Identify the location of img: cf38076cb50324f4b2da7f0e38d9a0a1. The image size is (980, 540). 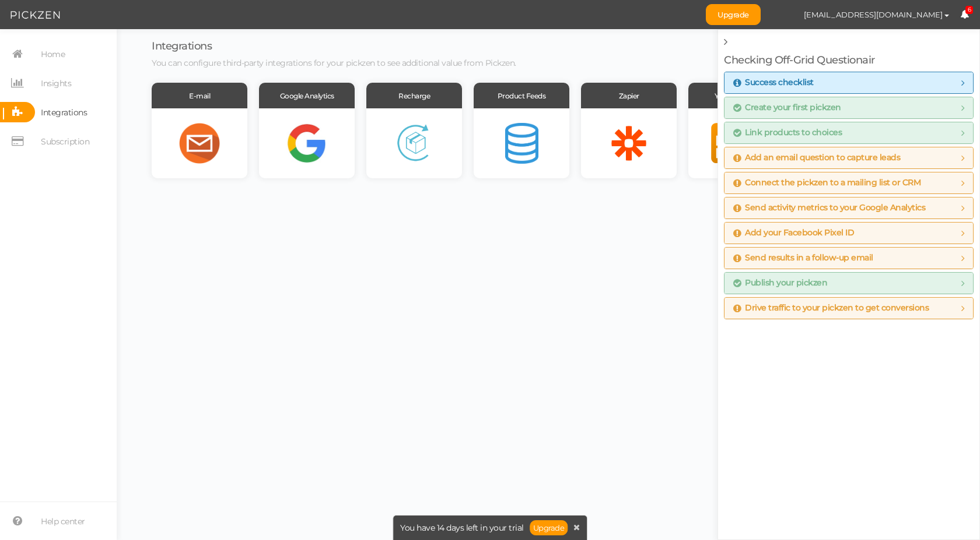
(782, 15).